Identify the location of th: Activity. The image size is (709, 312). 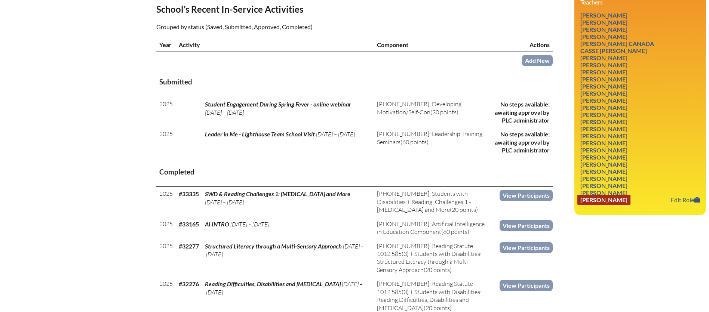
(275, 45).